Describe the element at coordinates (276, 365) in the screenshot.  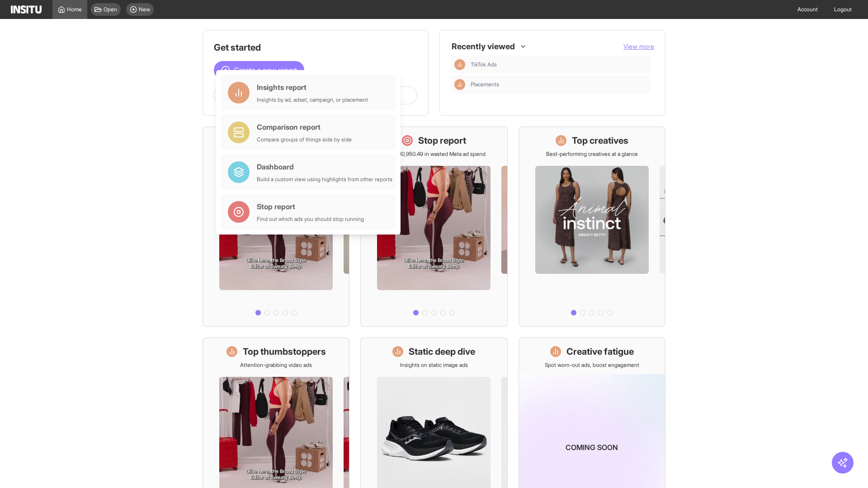
I see `p: Attention-grabbing video ads` at that location.